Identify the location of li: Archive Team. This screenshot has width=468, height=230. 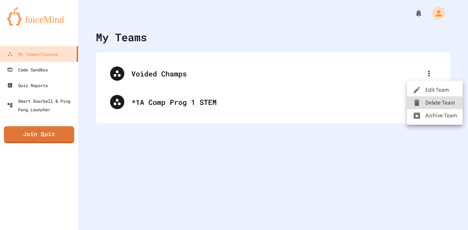
(435, 116).